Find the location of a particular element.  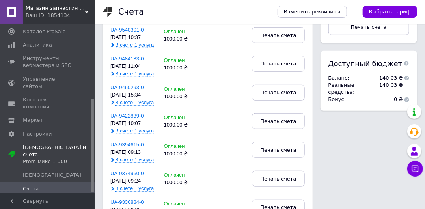

button: Чат с покупателем is located at coordinates (415, 169).